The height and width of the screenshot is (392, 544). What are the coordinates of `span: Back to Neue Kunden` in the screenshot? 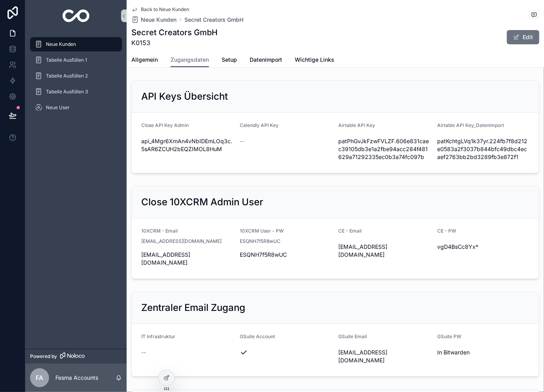 It's located at (165, 10).